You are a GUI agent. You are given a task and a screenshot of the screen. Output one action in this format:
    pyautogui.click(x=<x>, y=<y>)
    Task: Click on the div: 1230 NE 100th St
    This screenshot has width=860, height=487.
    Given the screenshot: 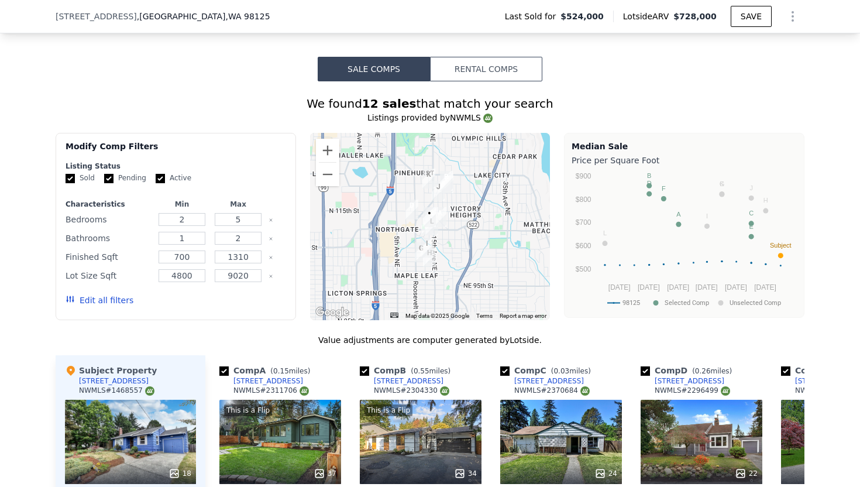 What is the action you would take?
    pyautogui.click(x=430, y=257)
    